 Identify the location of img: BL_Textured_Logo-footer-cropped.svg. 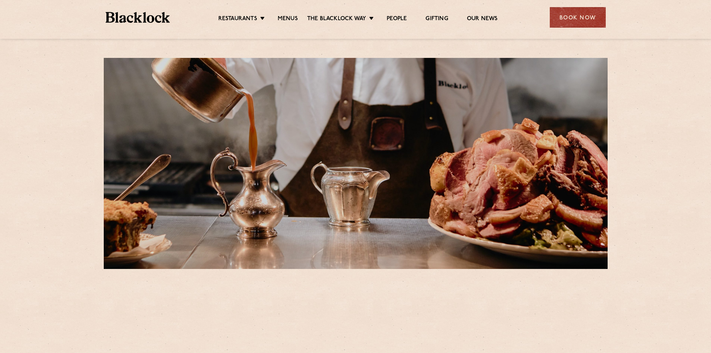
(138, 17).